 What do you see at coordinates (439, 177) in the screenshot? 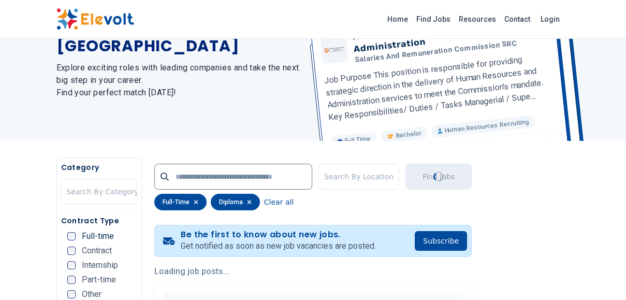
I see `button: Find JobsLoading...` at bounding box center [439, 177].